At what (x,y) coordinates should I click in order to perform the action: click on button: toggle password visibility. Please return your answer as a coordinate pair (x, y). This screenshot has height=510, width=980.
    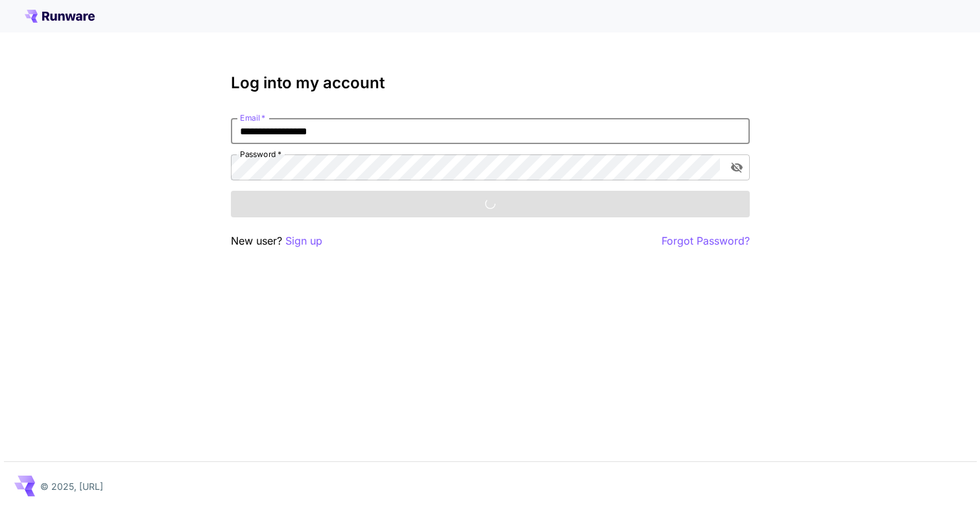
    Looking at the image, I should click on (737, 168).